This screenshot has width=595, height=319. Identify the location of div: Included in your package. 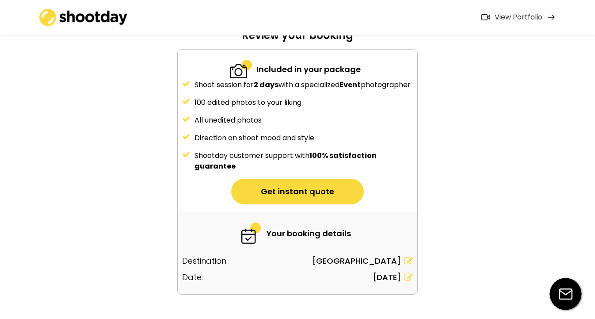
(309, 69).